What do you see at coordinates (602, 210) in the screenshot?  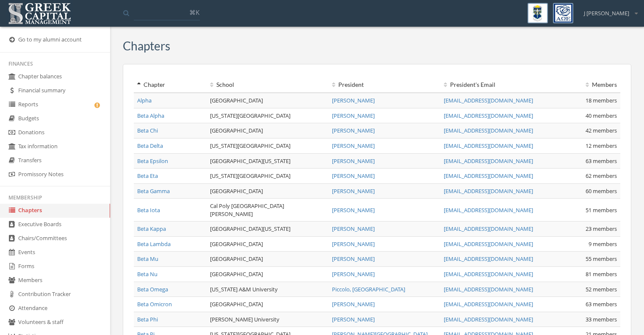 I see `span: 51 members` at bounding box center [602, 210].